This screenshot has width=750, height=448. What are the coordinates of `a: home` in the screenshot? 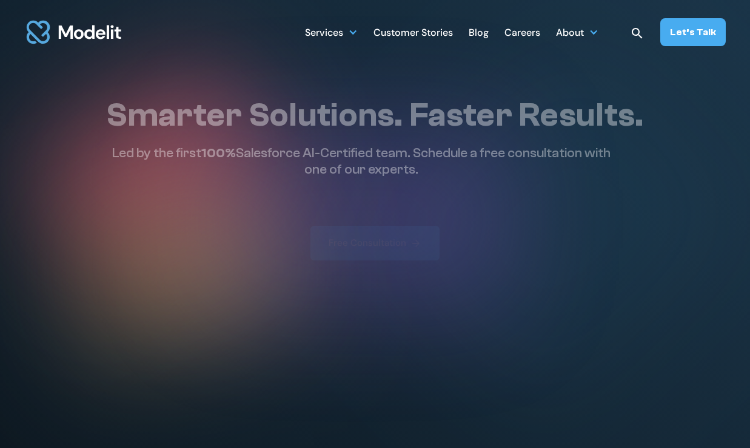 It's located at (74, 32).